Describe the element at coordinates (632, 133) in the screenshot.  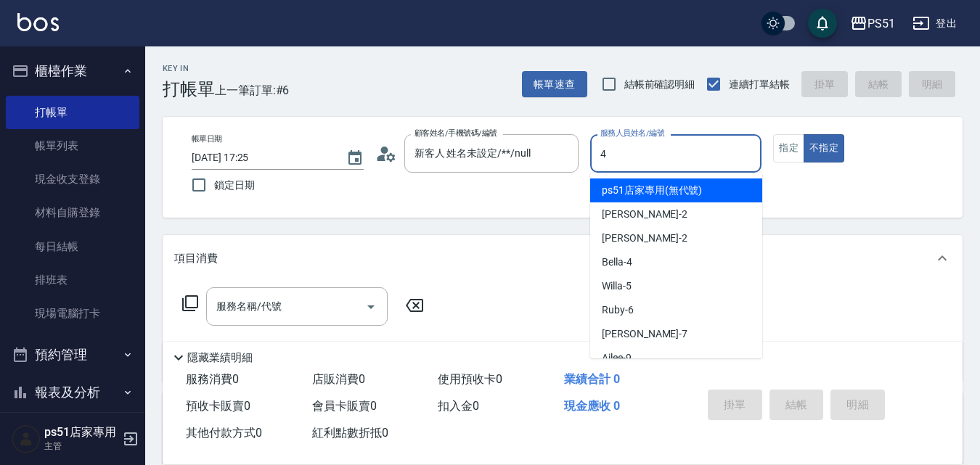
I see `label: 服務人員姓名/編號` at that location.